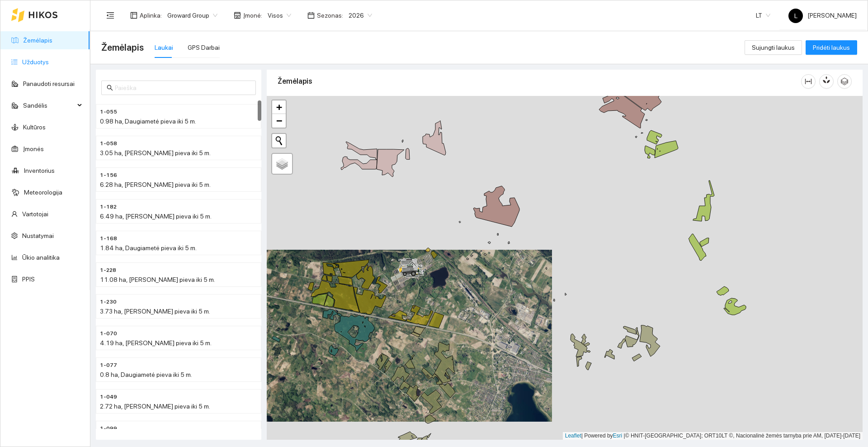  I want to click on span: Sandėlis, so click(49, 105).